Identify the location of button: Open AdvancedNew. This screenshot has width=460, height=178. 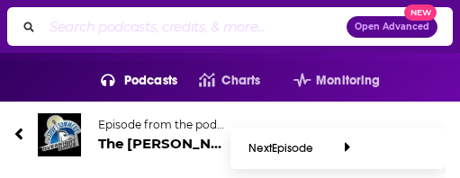
(391, 27).